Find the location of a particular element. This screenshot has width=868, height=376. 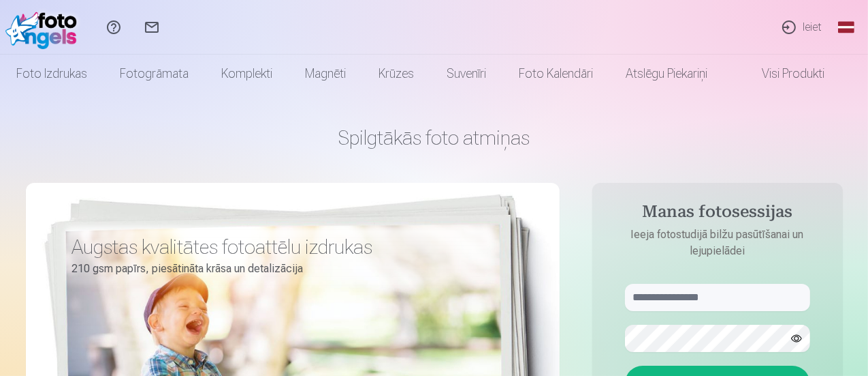

a: Visi produkti is located at coordinates (783, 74).